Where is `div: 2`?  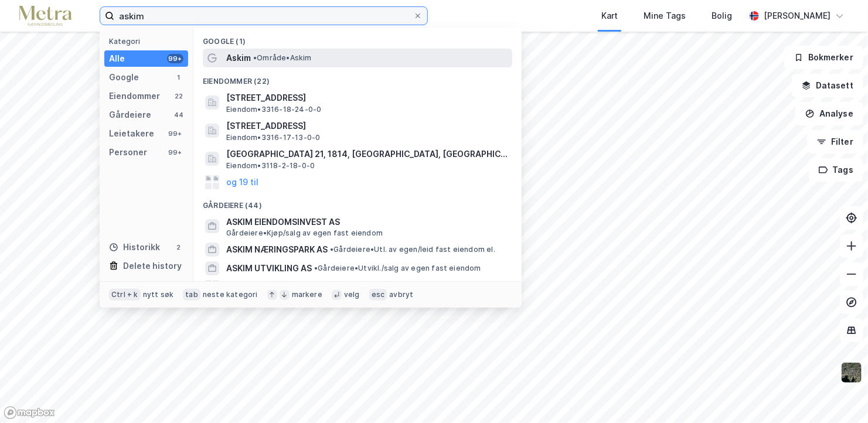 div: 2 is located at coordinates (179, 247).